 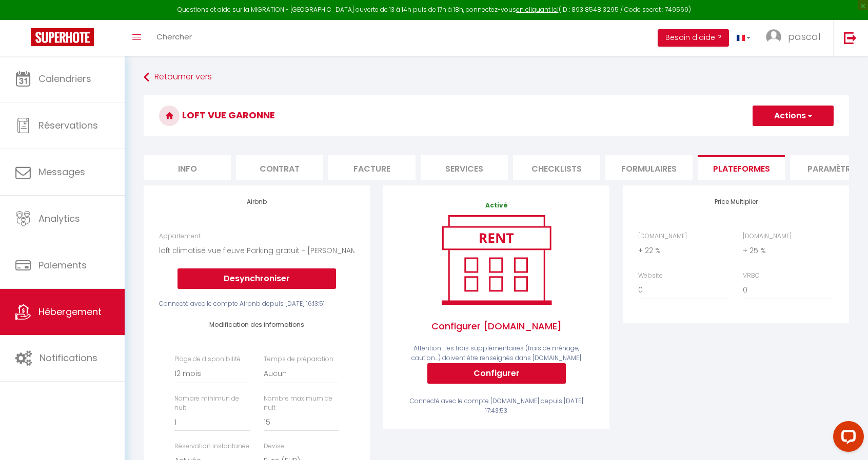 What do you see at coordinates (850, 37) in the screenshot?
I see `img: logout` at bounding box center [850, 37].